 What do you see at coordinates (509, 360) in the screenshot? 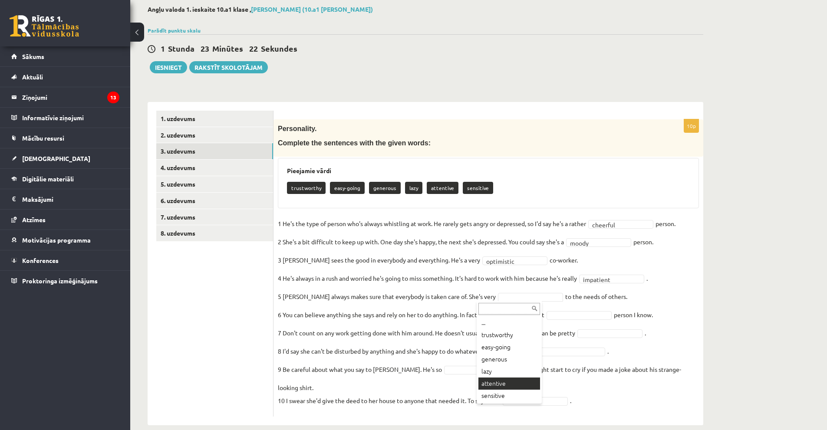
I see `div: generous` at bounding box center [509, 360].